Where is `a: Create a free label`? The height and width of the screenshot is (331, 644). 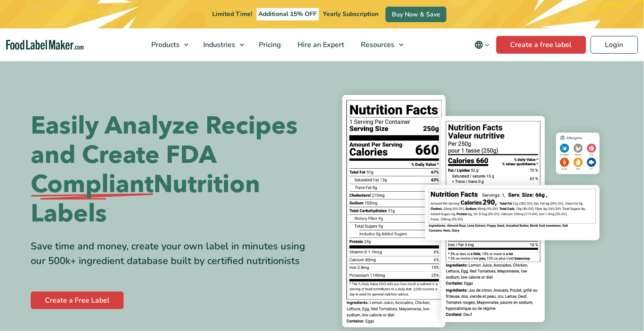 a: Create a free label is located at coordinates (541, 45).